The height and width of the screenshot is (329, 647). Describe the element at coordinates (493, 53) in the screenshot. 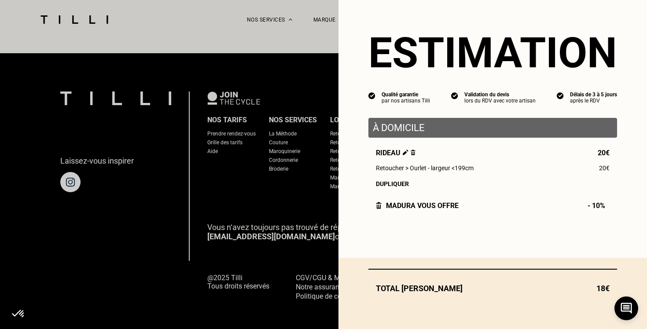

I see `section: Estimation` at that location.